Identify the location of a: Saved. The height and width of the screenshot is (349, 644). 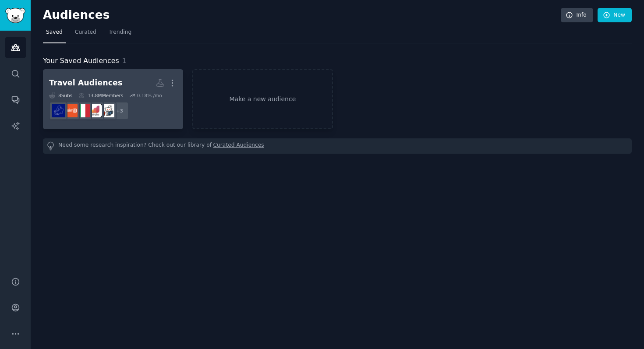
(54, 34).